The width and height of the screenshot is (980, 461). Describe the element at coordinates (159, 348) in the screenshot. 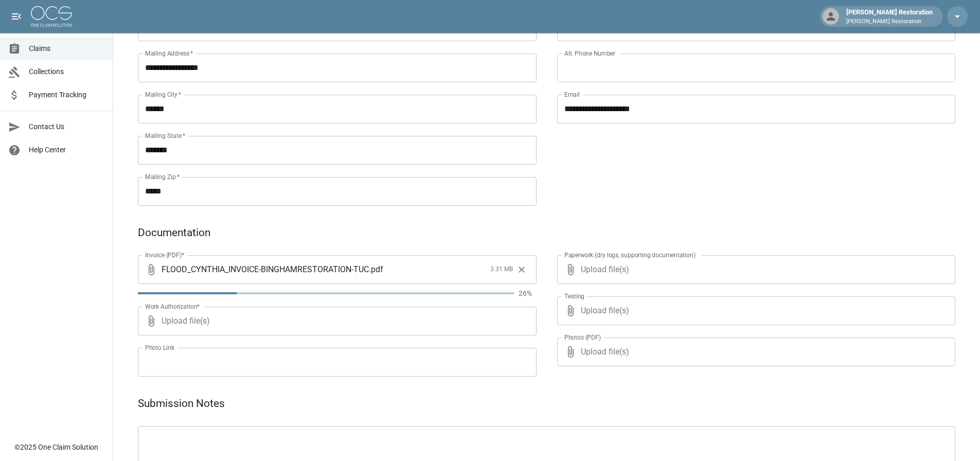

I see `label: Photo Link` at that location.